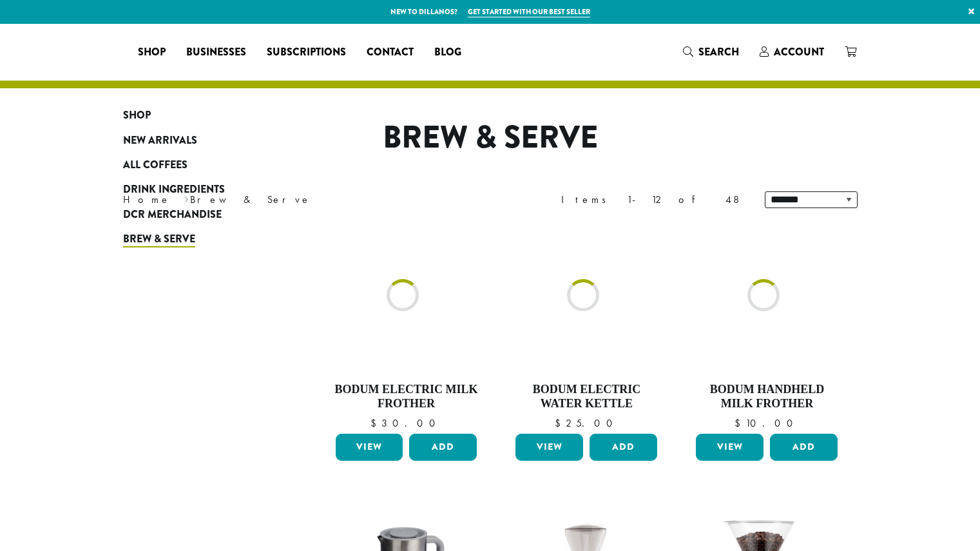 This screenshot has height=551, width=980. Describe the element at coordinates (210, 189) in the screenshot. I see `a: Drink Ingredients` at that location.